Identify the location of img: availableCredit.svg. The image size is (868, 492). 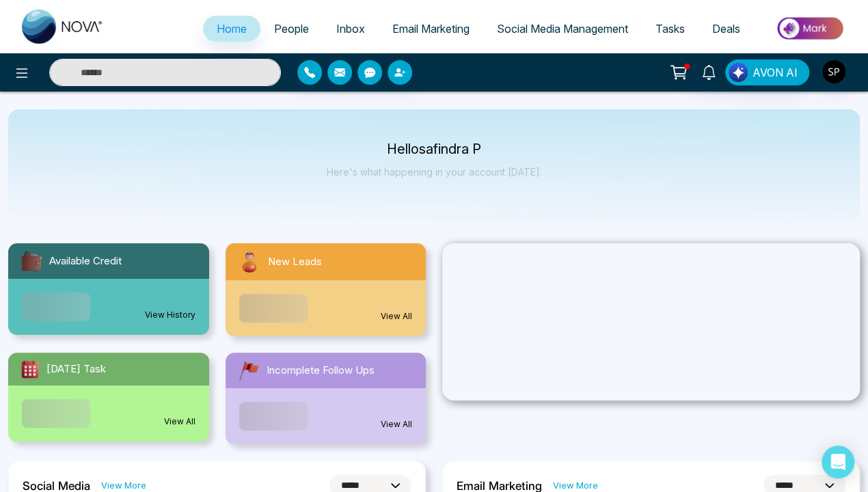
(31, 261).